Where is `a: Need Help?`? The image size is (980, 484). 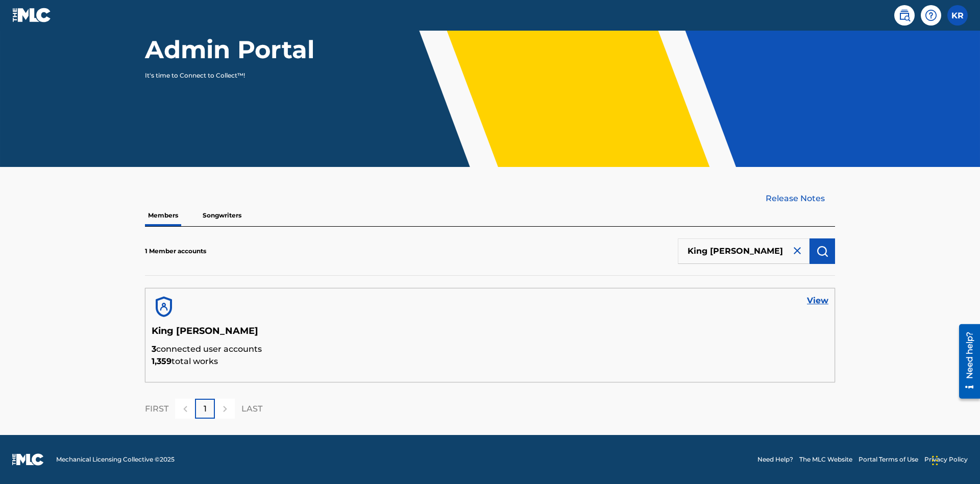 a: Need Help? is located at coordinates (776, 460).